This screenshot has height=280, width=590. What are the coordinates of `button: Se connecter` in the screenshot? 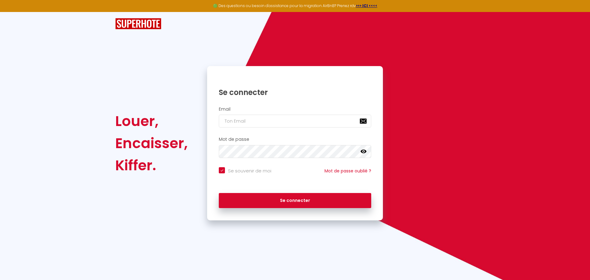 It's located at (295, 201).